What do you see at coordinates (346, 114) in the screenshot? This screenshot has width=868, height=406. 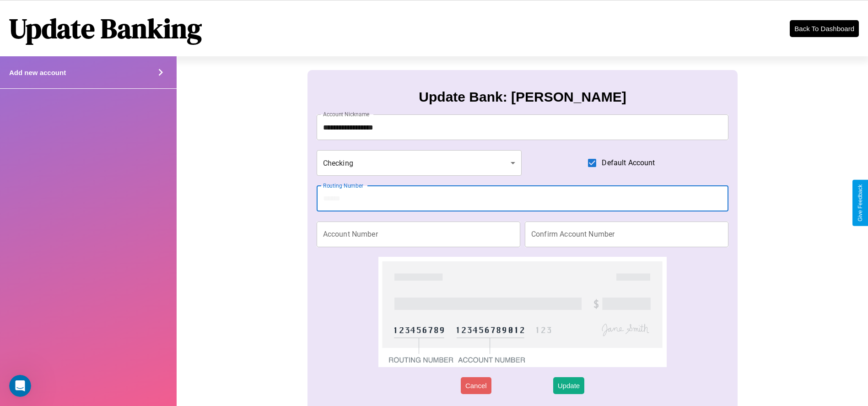 I see `label: Account Nickname` at bounding box center [346, 114].